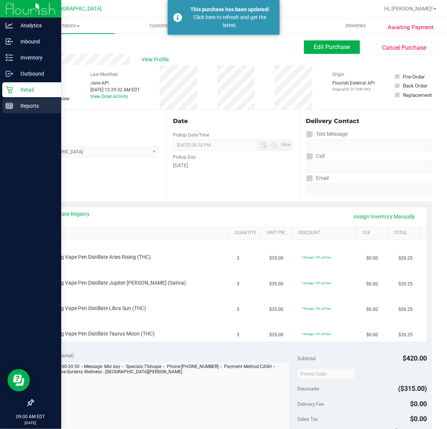 This screenshot has width=447, height=429. Describe the element at coordinates (278, 233) in the screenshot. I see `a: Unit Price` at that location.